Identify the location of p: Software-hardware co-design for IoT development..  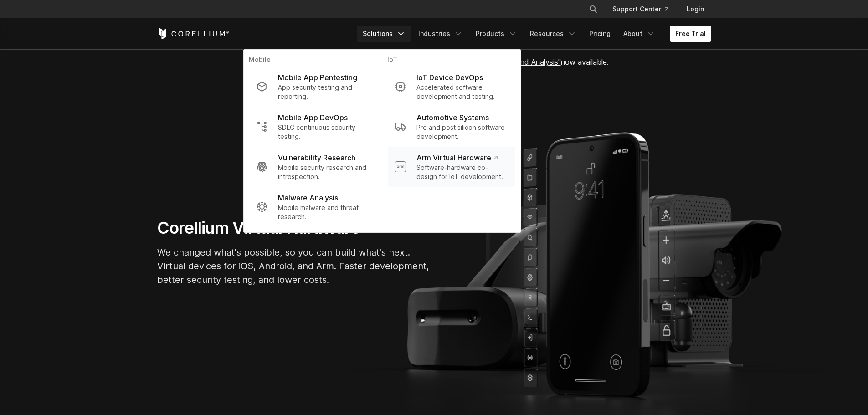
(462, 172).